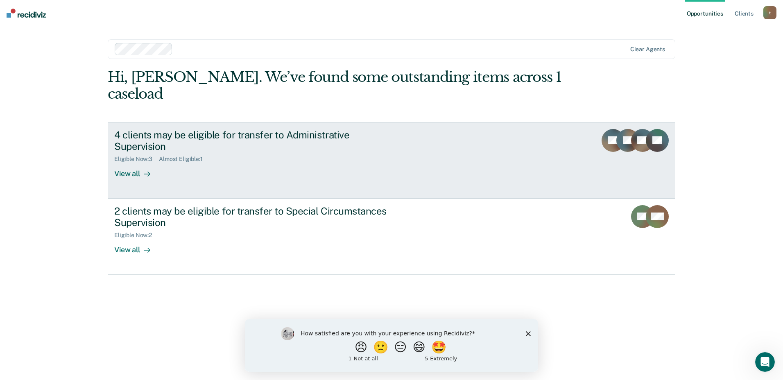  Describe the element at coordinates (283, 15) in the screenshot. I see `div: Close survey` at that location.